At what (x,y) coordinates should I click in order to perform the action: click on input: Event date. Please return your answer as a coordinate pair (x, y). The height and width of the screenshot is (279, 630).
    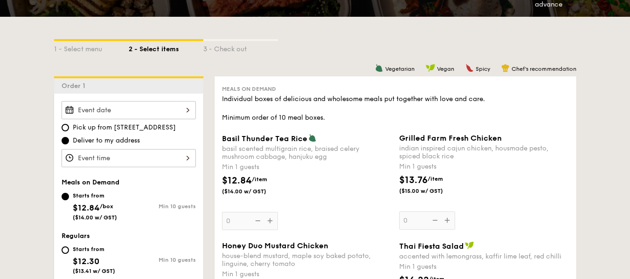
    Looking at the image, I should click on (129, 110).